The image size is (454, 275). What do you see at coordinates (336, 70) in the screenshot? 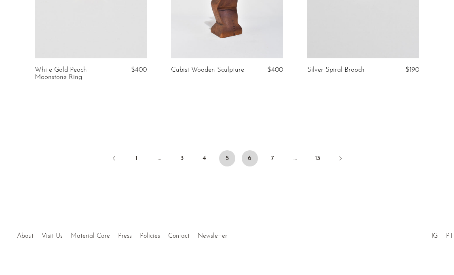
I see `a: Silver Spiral Brooch` at bounding box center [336, 70].